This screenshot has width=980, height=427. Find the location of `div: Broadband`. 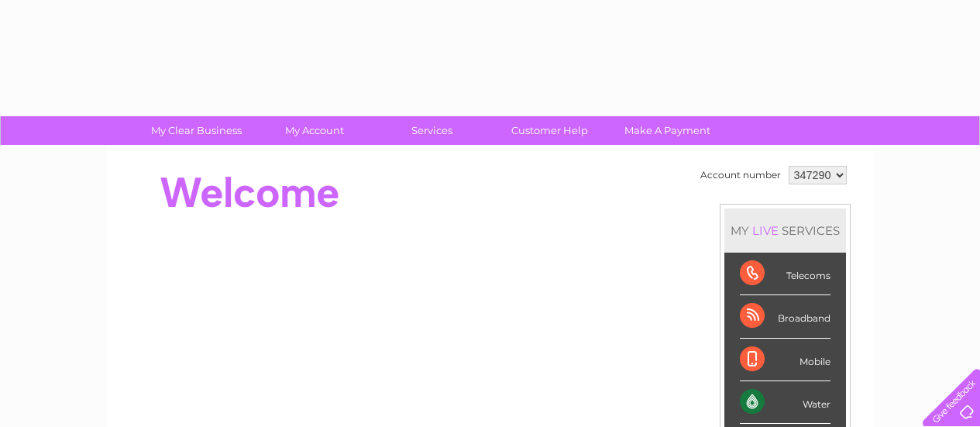

div: Broadband is located at coordinates (785, 316).